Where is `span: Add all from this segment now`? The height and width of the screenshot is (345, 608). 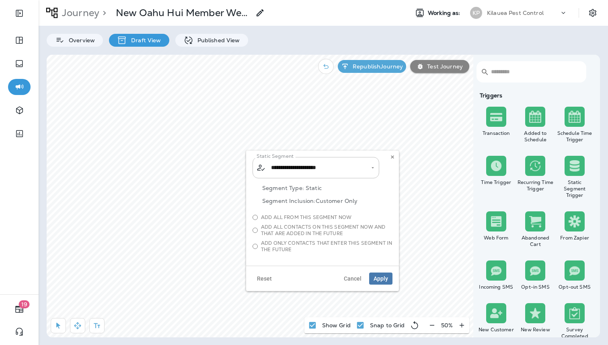
span: Add all from this segment now is located at coordinates (306, 217).